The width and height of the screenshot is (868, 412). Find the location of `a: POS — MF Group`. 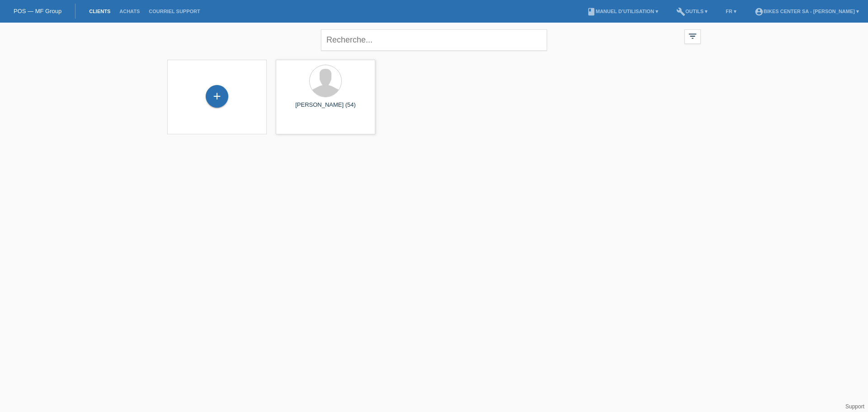

a: POS — MF Group is located at coordinates (38, 11).